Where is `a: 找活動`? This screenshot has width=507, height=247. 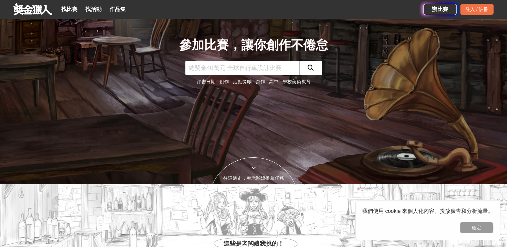 a: 找活動 is located at coordinates (94, 9).